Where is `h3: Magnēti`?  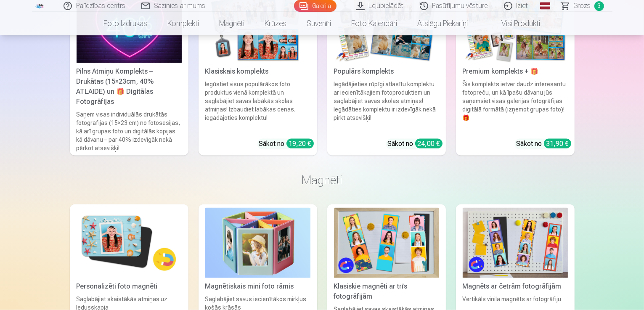
h3: Magnēti is located at coordinates (322, 180).